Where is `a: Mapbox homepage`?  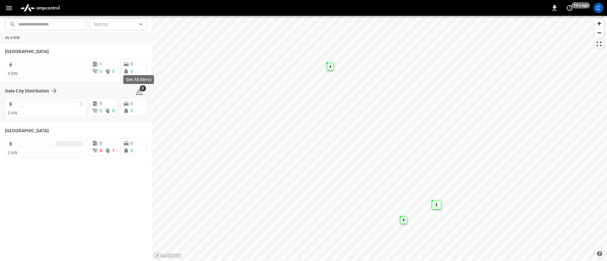
a: Mapbox homepage is located at coordinates (168, 256).